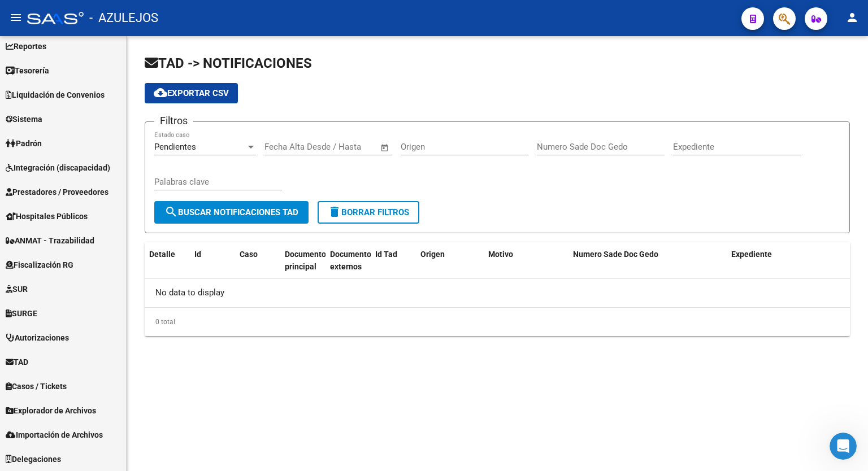 The image size is (868, 471). What do you see at coordinates (17, 362) in the screenshot?
I see `span: TAD` at bounding box center [17, 362].